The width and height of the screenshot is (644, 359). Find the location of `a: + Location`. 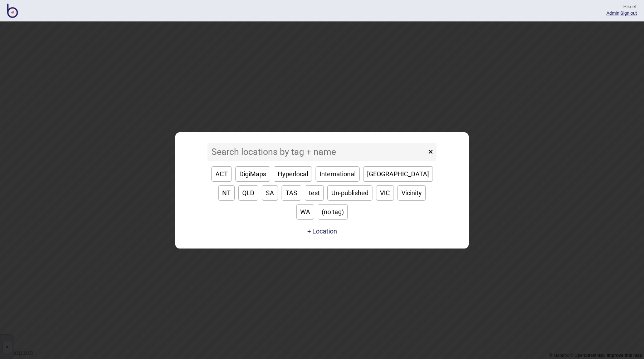

a: + Location is located at coordinates (322, 232).